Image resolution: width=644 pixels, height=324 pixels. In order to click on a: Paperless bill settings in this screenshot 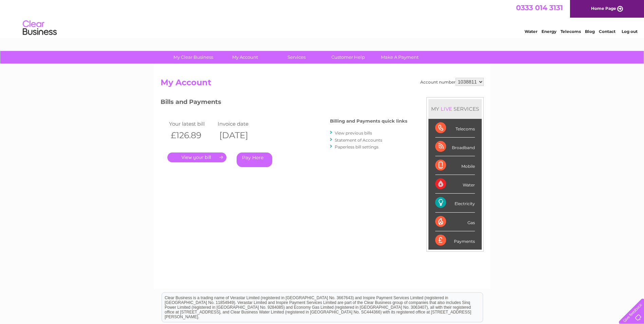, I will do `click(356, 147)`.